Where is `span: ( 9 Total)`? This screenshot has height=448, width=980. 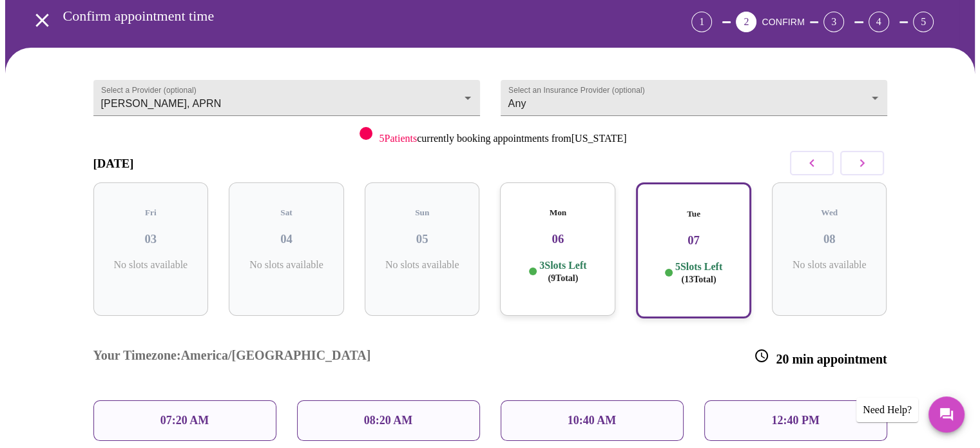
span: ( 9 Total) is located at coordinates (563, 278).